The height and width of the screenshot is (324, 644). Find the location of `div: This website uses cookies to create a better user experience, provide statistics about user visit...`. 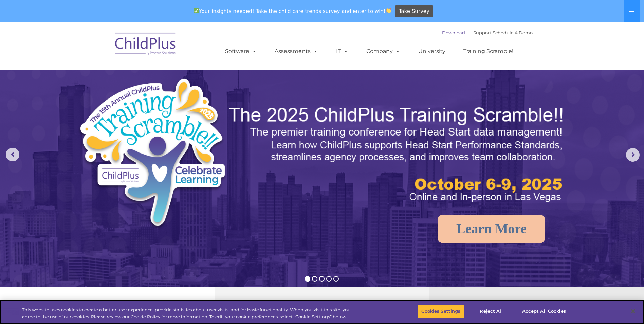

div: This website uses cookies to create a better user experience, provide statistics about user visit... is located at coordinates (188, 313).